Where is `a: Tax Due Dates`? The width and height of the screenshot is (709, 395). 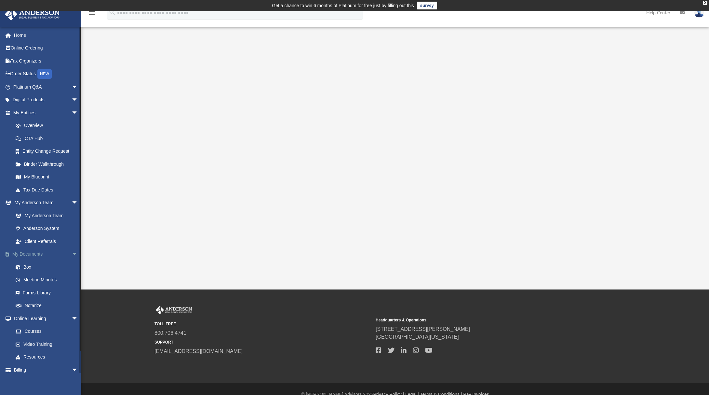
a: Tax Due Dates is located at coordinates (48, 190).